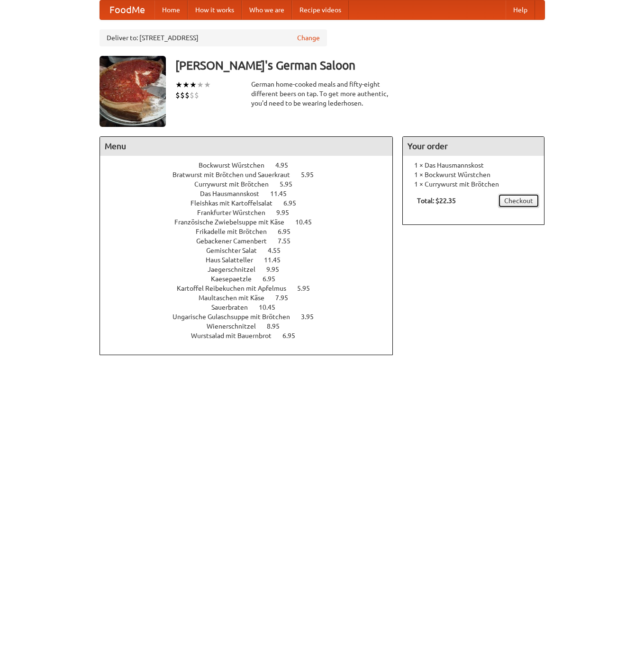  I want to click on a: Jaegerschnitzel 9.95, so click(252, 270).